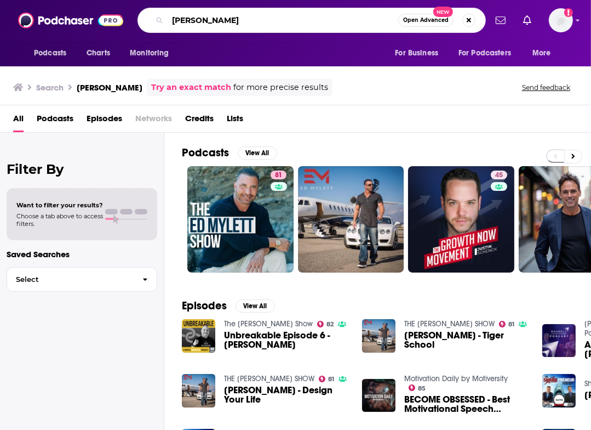  Describe the element at coordinates (269, 323) in the screenshot. I see `a: The Dan Patrick Show` at that location.